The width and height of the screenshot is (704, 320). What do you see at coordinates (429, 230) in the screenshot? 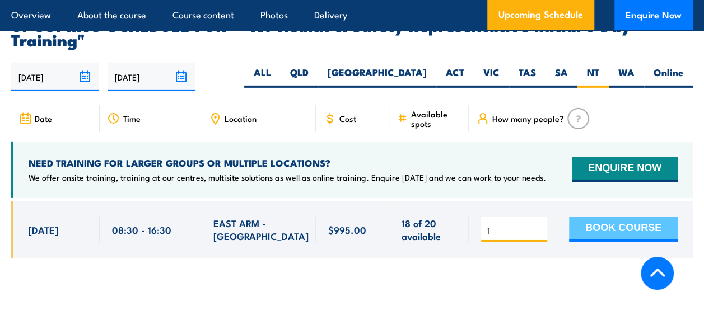
I see `span: 18 of 20 available` at bounding box center [429, 230].